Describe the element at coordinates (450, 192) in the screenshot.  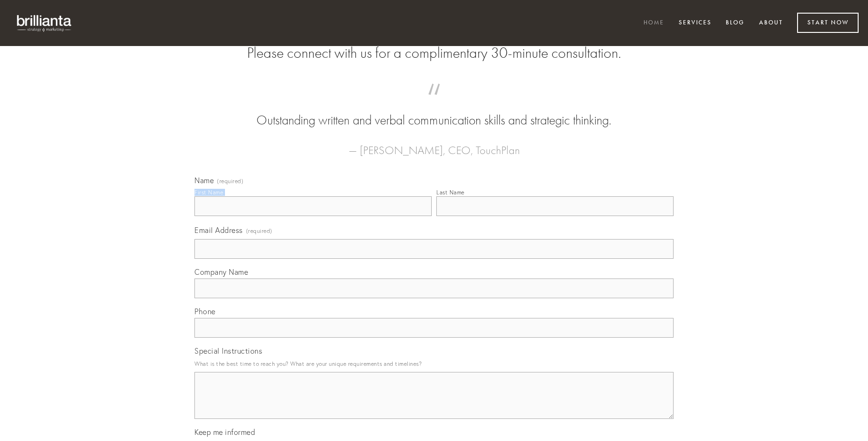
I see `div: Last Name` at that location.